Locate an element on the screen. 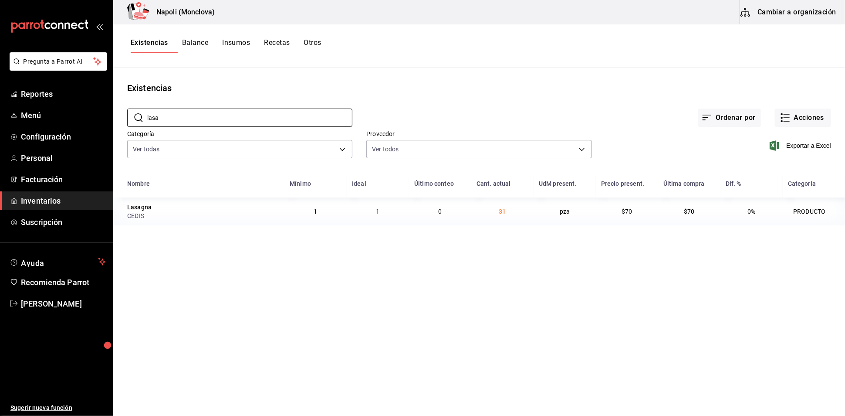 This screenshot has height=416, width=845. div: Lasagna is located at coordinates (139, 207).